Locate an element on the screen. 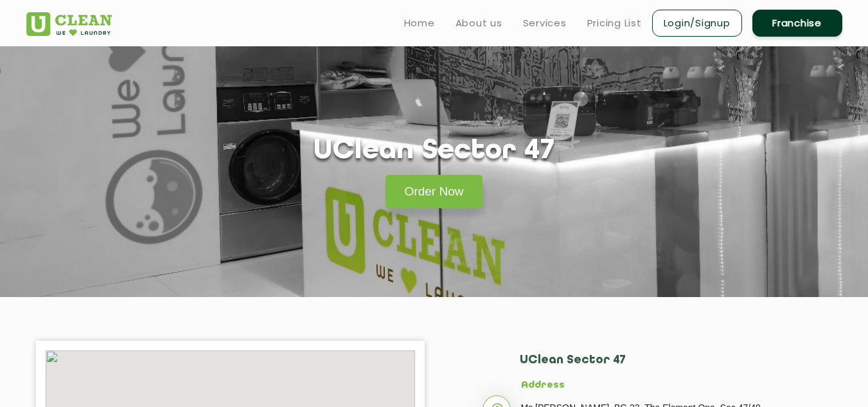  a: Franchise is located at coordinates (797, 24).